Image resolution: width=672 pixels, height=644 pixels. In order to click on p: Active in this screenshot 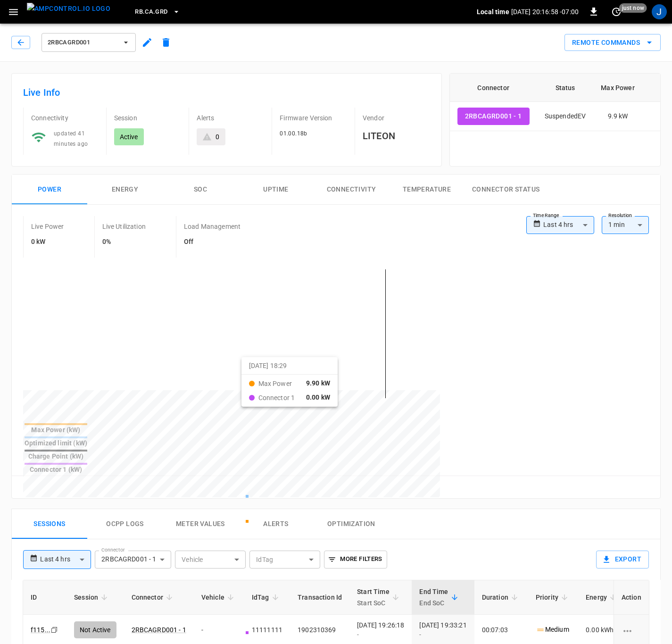, I will do `click(129, 136)`.